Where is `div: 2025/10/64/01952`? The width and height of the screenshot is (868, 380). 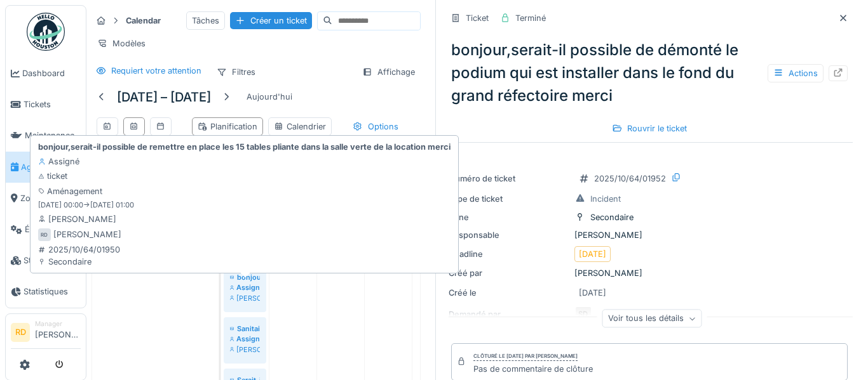
div: 2025/10/64/01952 is located at coordinates (630, 178).